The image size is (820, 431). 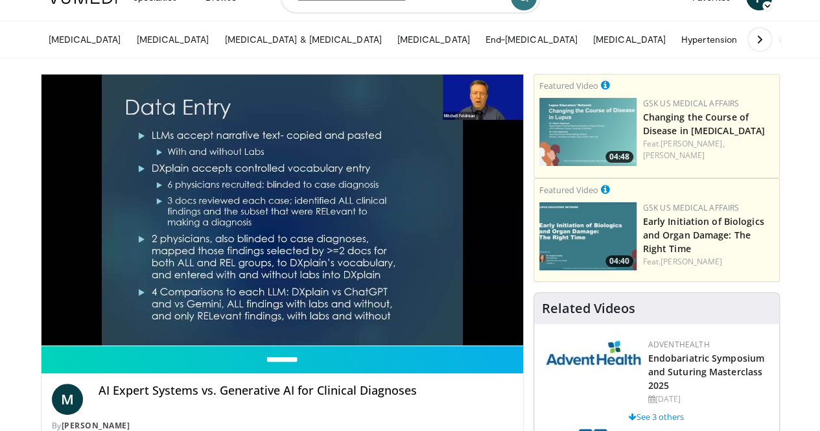 I want to click on span: 04:40, so click(x=619, y=261).